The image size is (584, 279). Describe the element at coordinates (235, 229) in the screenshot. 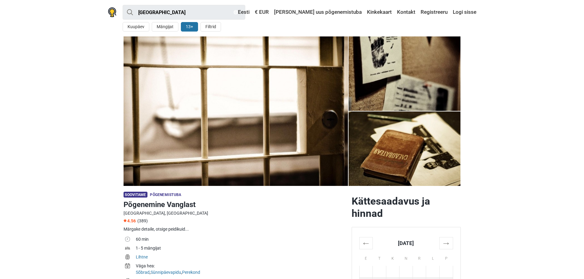

I see `div: Märgake detaile, otsige peidikuid...` at that location.